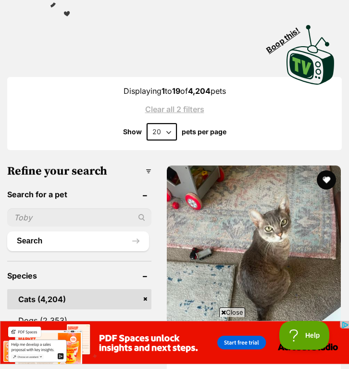 Image resolution: width=349 pixels, height=369 pixels. I want to click on span: Show, so click(132, 132).